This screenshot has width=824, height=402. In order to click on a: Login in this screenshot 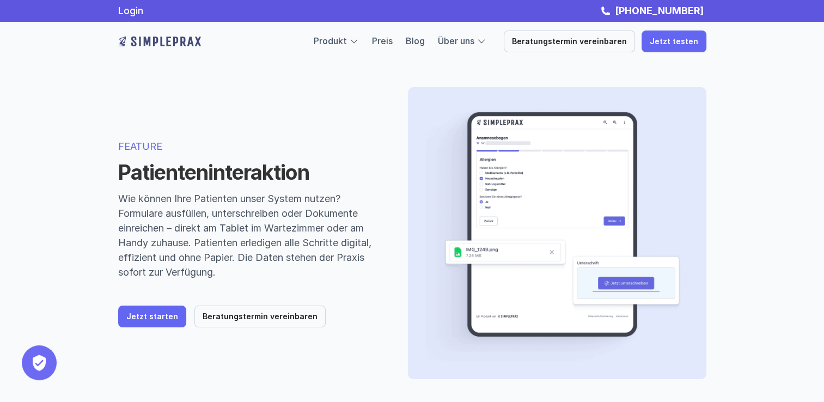, I will do `click(131, 10)`.